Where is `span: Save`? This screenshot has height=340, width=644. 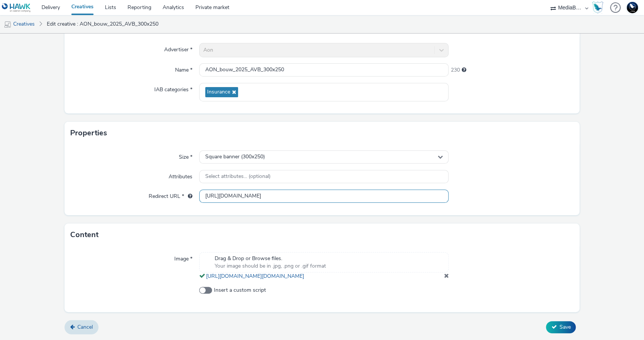
span: Save is located at coordinates (564, 327).